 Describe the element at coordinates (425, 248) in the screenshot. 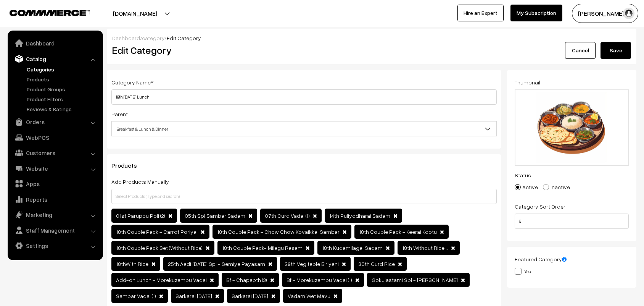

I see `span: 18th Without Rice...` at that location.